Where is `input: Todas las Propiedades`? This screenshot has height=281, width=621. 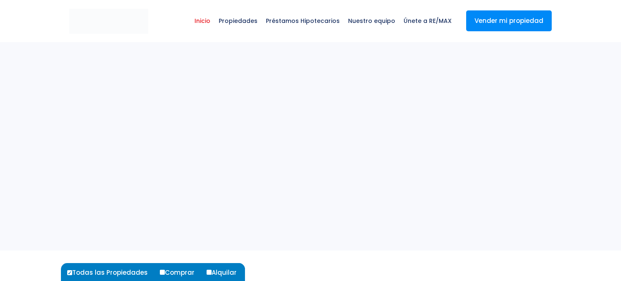 input: Todas las Propiedades is located at coordinates (70, 273).